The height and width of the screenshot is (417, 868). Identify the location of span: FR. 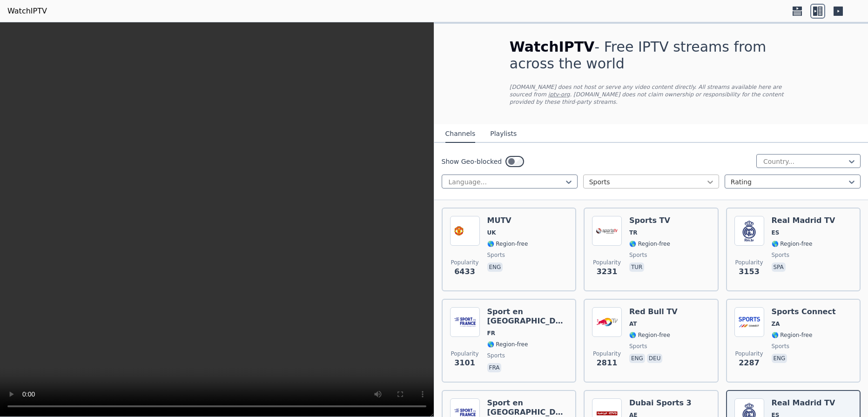
(491, 333).